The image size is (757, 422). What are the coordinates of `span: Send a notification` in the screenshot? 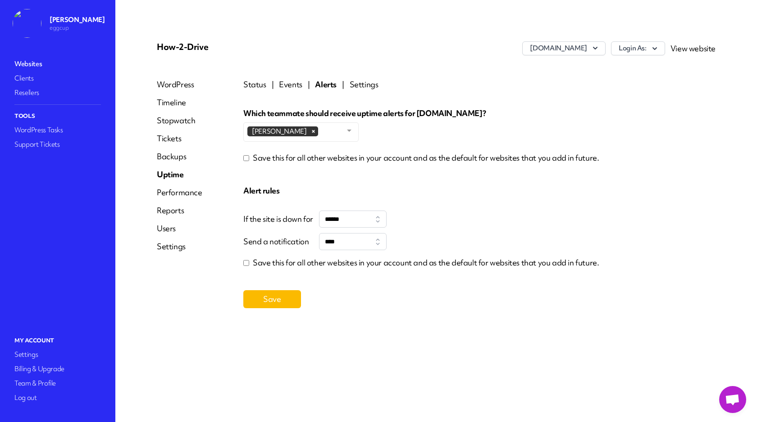 It's located at (279, 242).